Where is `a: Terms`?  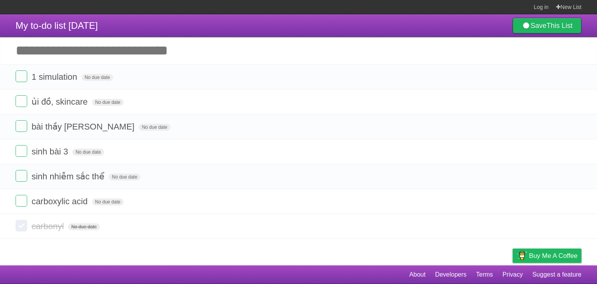 a: Terms is located at coordinates (485, 274).